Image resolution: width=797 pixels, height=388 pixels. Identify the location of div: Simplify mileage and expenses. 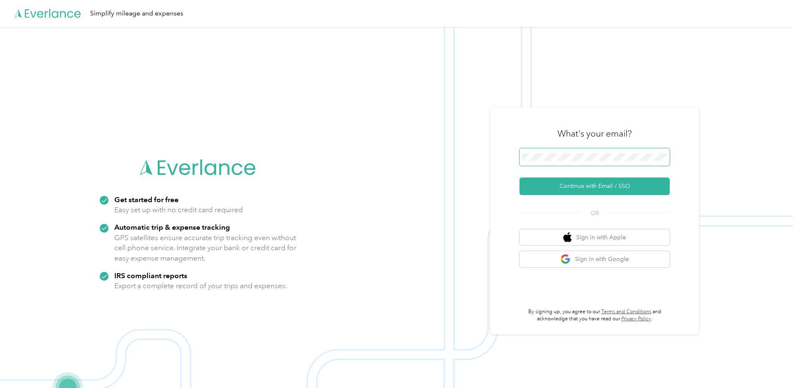
(137, 13).